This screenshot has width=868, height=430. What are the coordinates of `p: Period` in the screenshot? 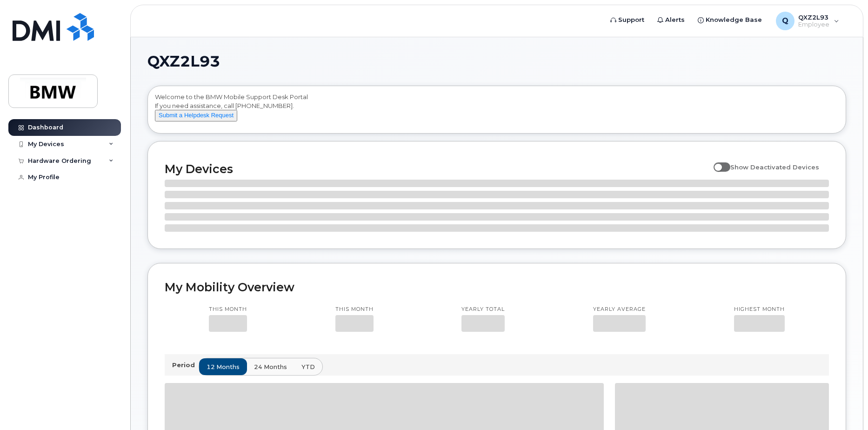 It's located at (185, 365).